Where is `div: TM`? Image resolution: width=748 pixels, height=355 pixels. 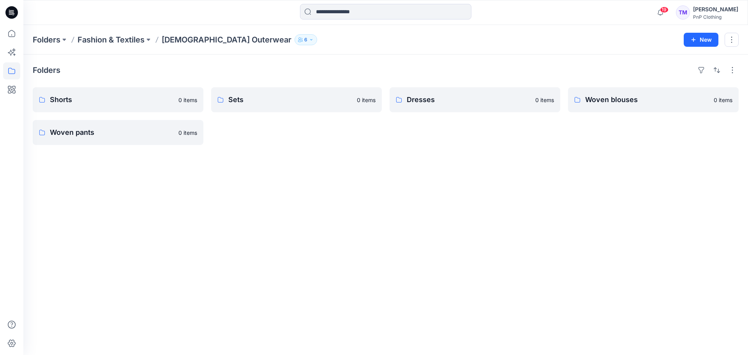
div: TM is located at coordinates (683, 12).